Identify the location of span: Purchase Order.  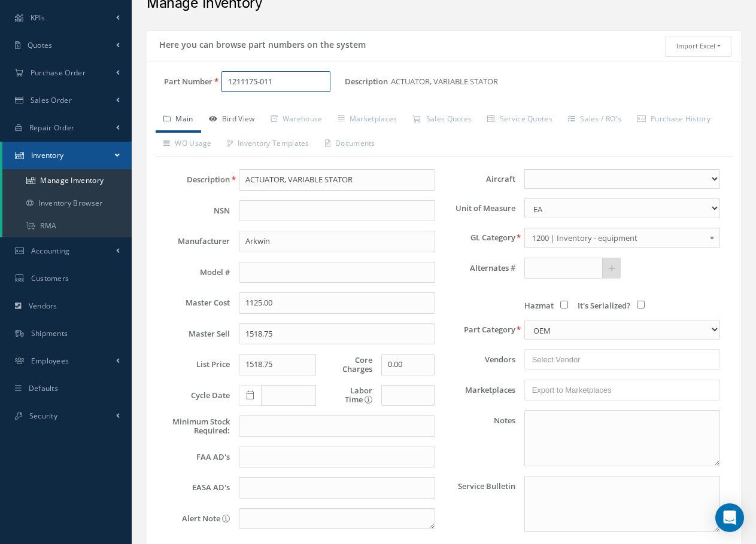
(58, 72).